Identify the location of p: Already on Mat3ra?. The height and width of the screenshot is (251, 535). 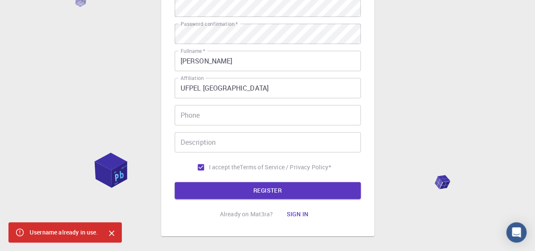
(247, 214).